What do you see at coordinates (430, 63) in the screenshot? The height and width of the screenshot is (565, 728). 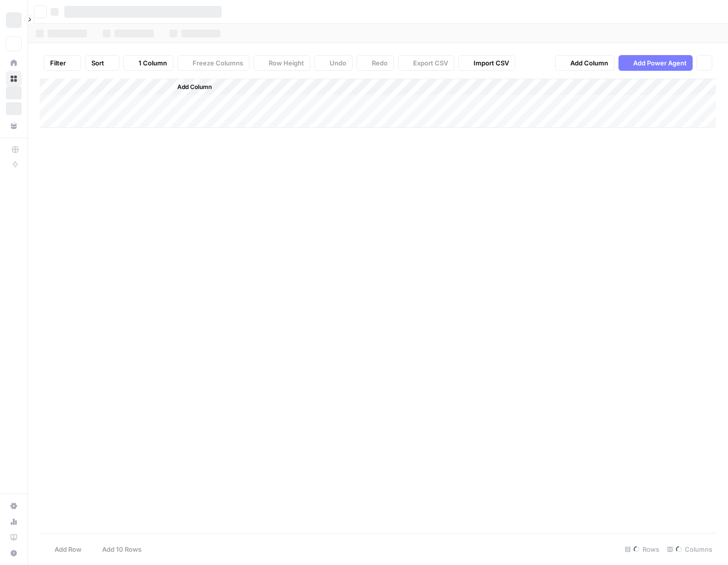 I see `span: Export CSV` at bounding box center [430, 63].